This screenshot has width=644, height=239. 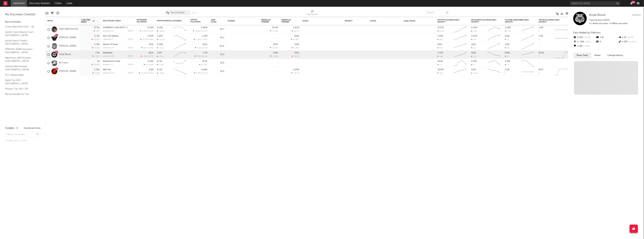 What do you see at coordinates (631, 3) in the screenshot?
I see `button: 99+` at bounding box center [631, 3].